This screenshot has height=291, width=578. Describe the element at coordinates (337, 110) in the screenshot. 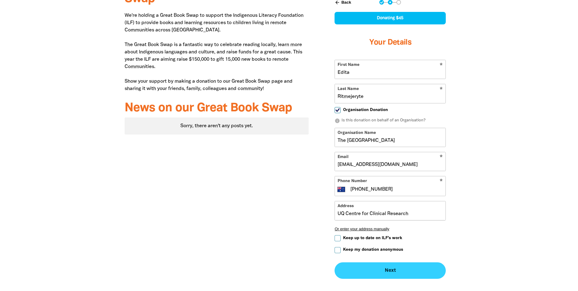

I see `input: Organisation Donation` at that location.